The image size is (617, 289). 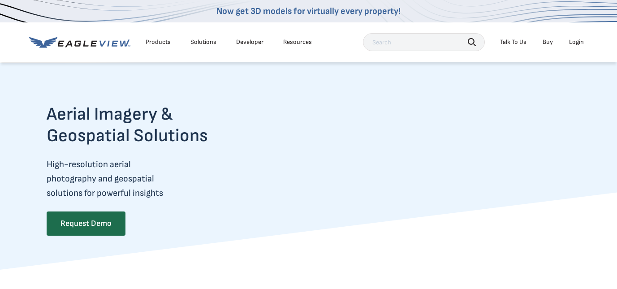 I want to click on div: Solutions, so click(x=203, y=42).